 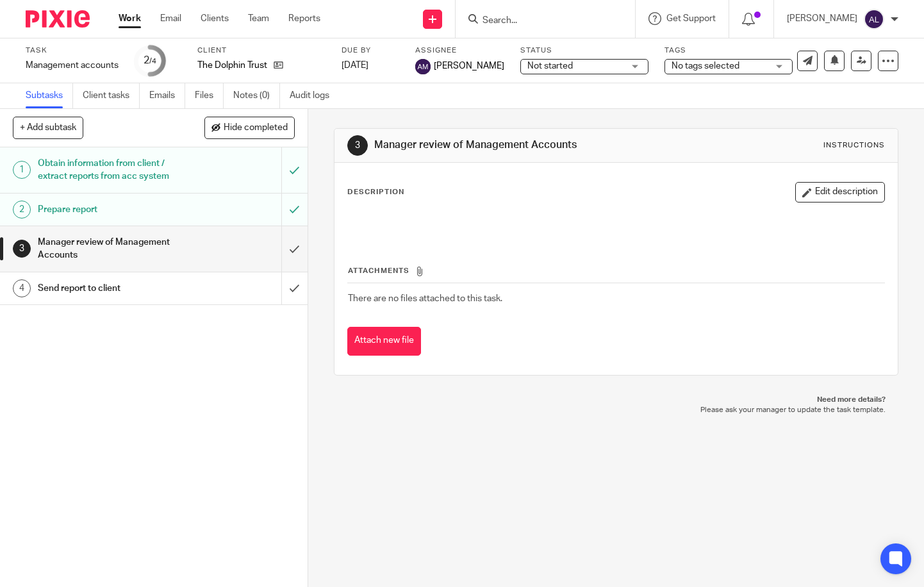 What do you see at coordinates (459, 50) in the screenshot?
I see `label: Assignee` at bounding box center [459, 50].